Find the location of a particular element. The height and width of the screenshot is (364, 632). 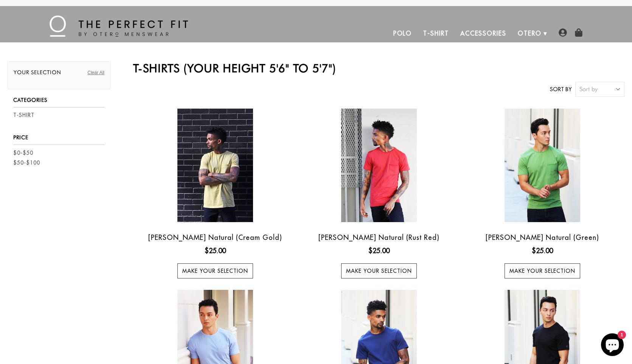

img: Otero Natural (Cream Gold) is located at coordinates (215, 165).